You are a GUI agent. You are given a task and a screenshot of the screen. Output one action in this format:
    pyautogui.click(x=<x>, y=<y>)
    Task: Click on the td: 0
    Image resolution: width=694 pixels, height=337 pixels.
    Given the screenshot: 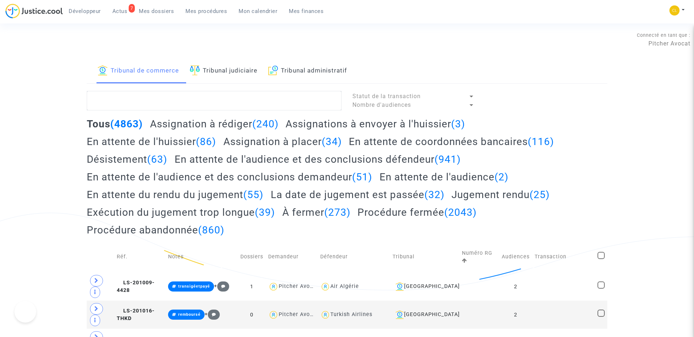 What is the action you would take?
    pyautogui.click(x=251, y=315)
    